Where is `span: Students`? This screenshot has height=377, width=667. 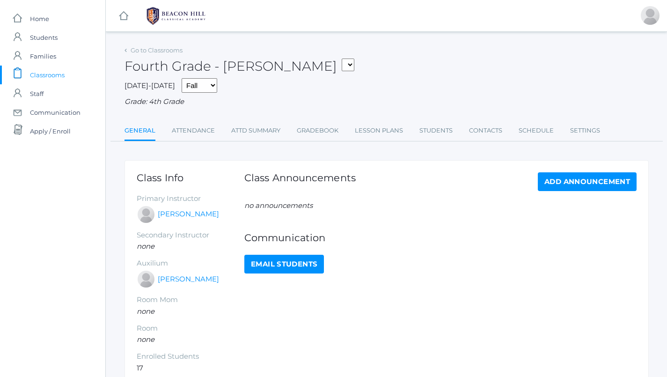 span: Students is located at coordinates (44, 37).